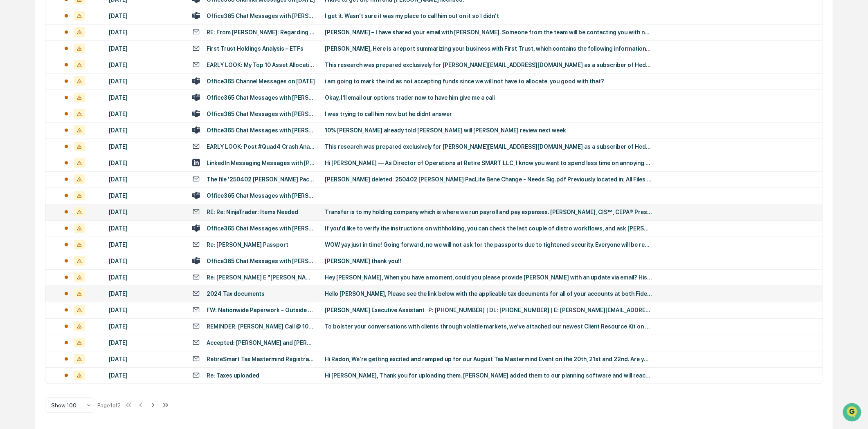 Image resolution: width=868 pixels, height=429 pixels. I want to click on div: WOW yay just in time! Going forward, no we will not ask for the passports due to tightened securi..., so click(488, 245).